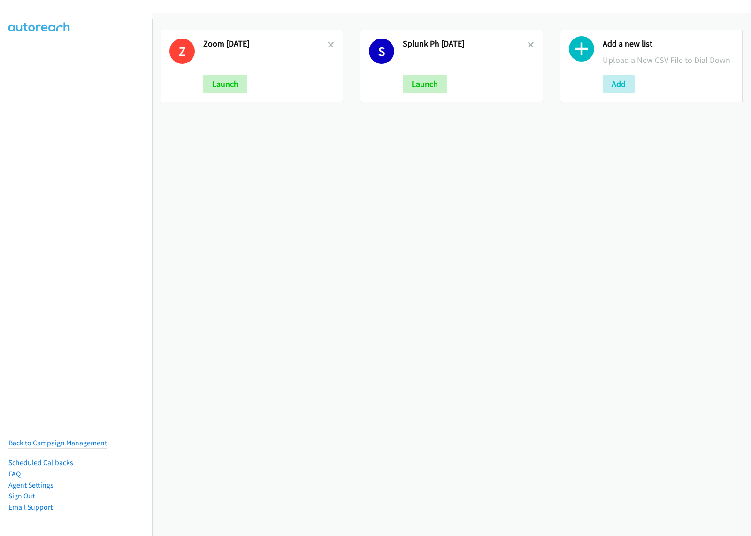 This screenshot has height=536, width=751. What do you see at coordinates (58, 442) in the screenshot?
I see `a: Back to Campaign Management` at bounding box center [58, 442].